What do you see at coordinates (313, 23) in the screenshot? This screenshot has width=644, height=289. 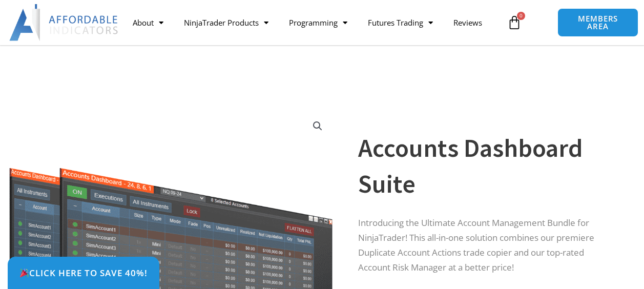 I see `nav: Menu` at bounding box center [313, 23].